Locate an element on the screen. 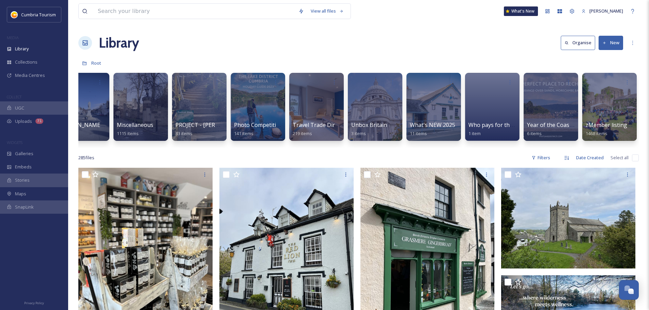 The height and width of the screenshot is (310, 649). div: Filters is located at coordinates (540, 158).